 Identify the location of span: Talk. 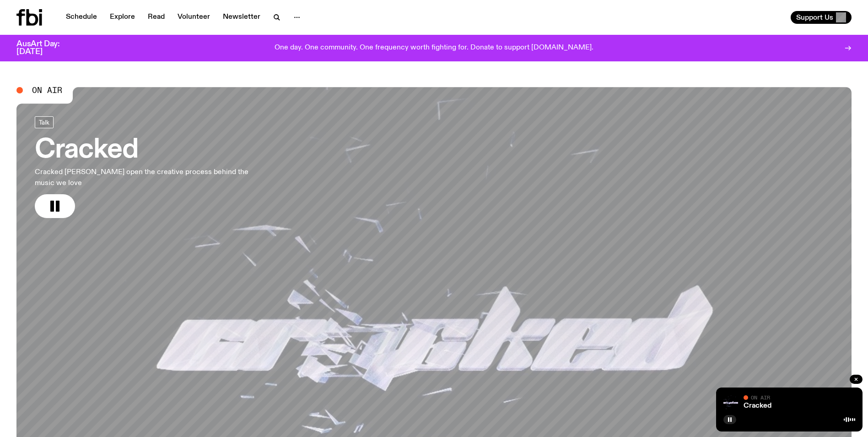
(44, 122).